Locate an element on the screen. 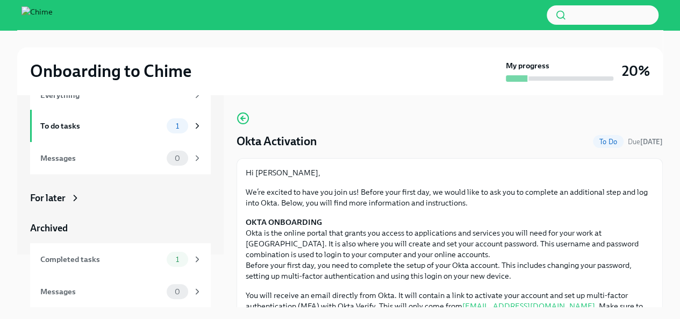  div: For later is located at coordinates (48, 198).